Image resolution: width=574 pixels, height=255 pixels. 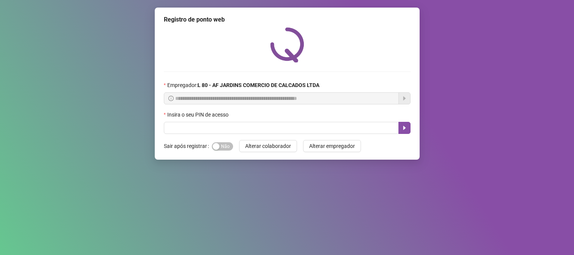 What do you see at coordinates (243, 85) in the screenshot?
I see `span: Empregador :` at bounding box center [243, 85].